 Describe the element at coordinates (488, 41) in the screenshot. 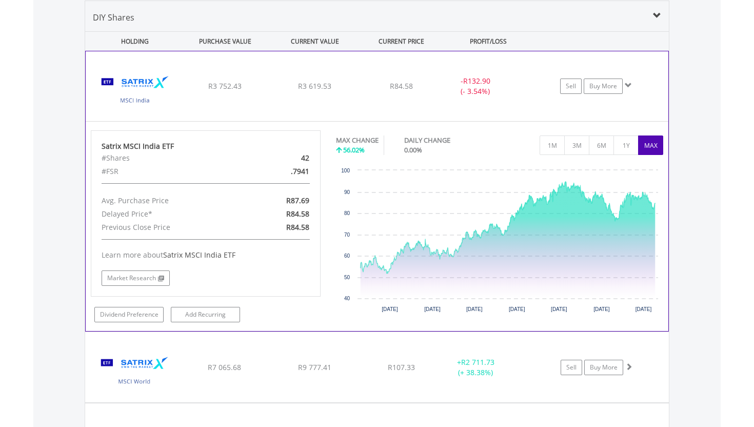

I see `div: PROFIT/LOSS` at that location.